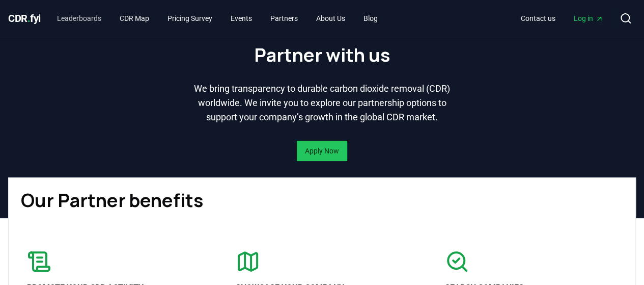  What do you see at coordinates (322, 151) in the screenshot?
I see `a: Apply Now` at bounding box center [322, 151].